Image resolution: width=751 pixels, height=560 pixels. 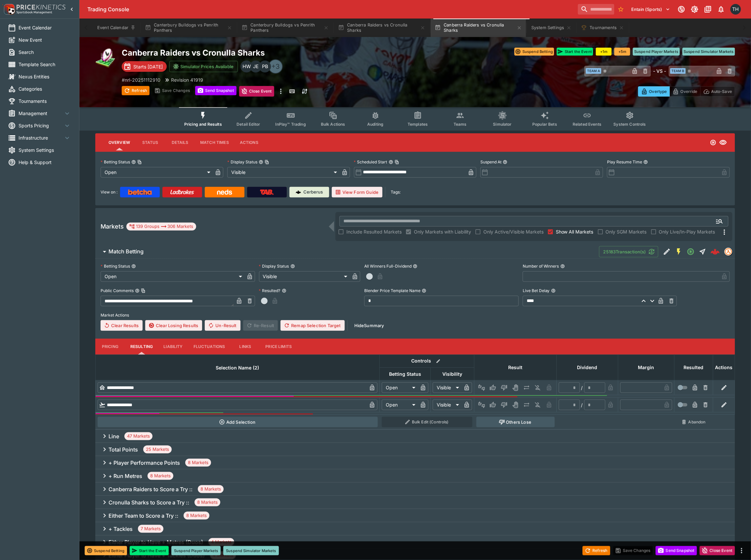 I want to click on button: Tournaments, so click(x=603, y=28).